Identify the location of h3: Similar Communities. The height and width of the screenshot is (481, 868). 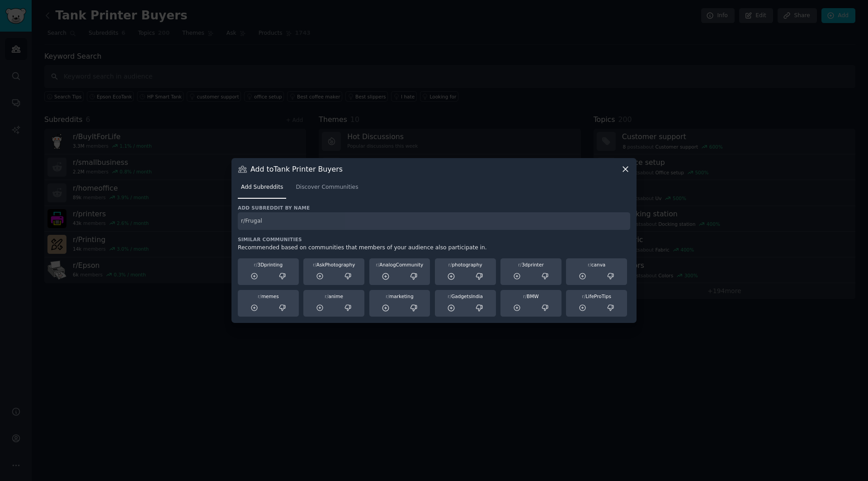
(434, 239).